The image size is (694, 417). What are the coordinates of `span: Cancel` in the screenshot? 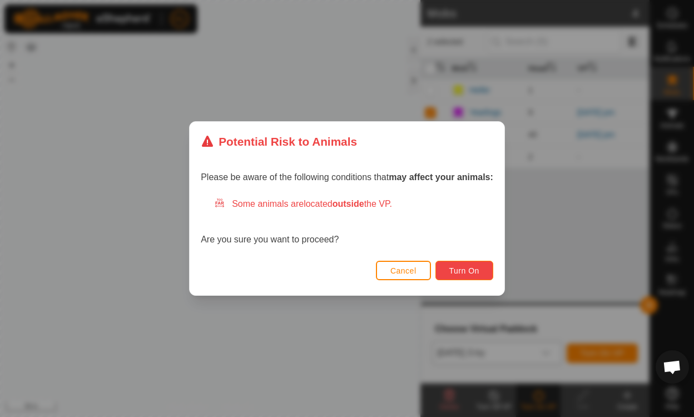 It's located at (403, 271).